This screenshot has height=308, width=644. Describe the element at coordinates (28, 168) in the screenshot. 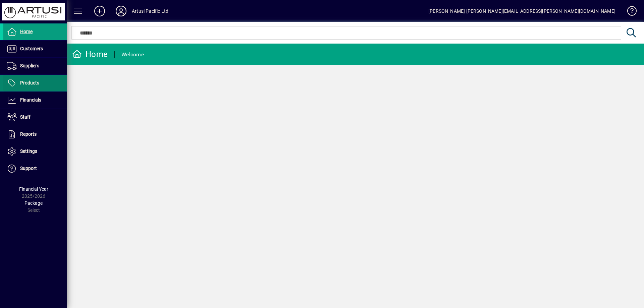

I see `span: Support` at that location.